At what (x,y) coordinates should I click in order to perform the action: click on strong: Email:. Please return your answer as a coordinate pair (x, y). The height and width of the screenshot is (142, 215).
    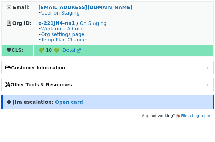
    Looking at the image, I should click on (21, 7).